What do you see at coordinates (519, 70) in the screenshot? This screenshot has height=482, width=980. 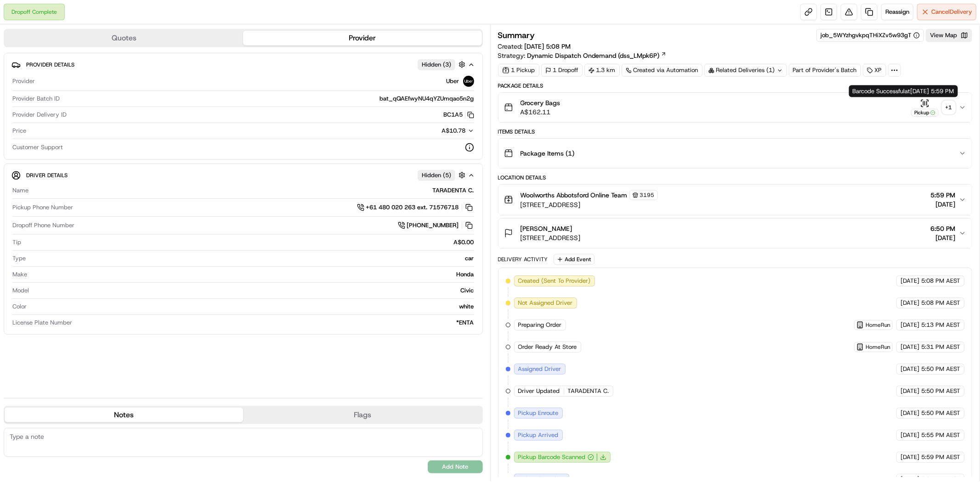 I see `div: 1 Pickup` at bounding box center [519, 70].